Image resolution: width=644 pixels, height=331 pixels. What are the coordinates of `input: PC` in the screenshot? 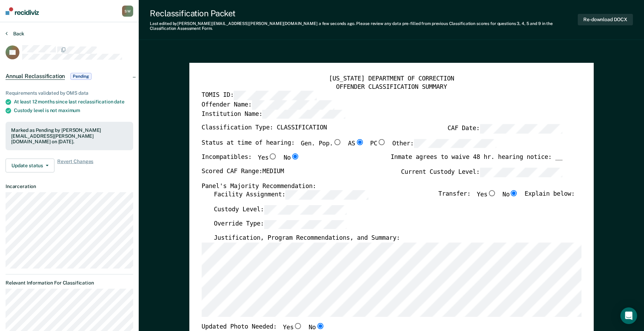 It's located at (382, 142).